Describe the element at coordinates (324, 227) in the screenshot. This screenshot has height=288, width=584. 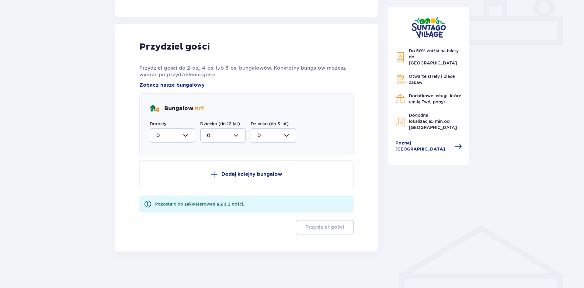
I see `button: Przydziel gości` at that location.